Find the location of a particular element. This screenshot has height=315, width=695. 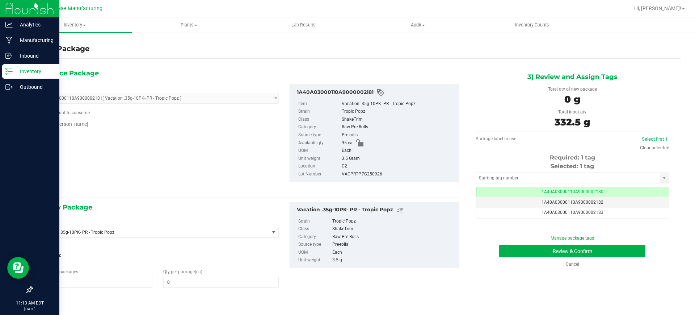

span: Plants is located at coordinates (189, 25).